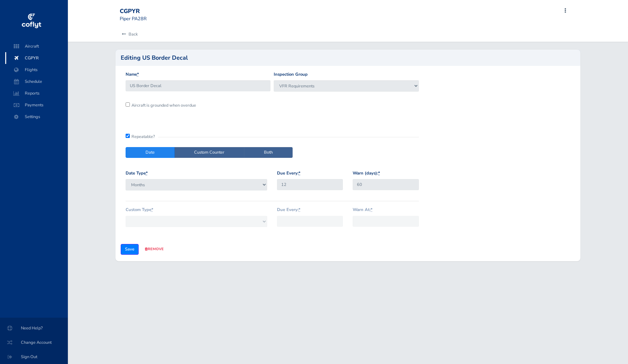 The width and height of the screenshot is (628, 364). I want to click on span: Change Account, so click(34, 343).